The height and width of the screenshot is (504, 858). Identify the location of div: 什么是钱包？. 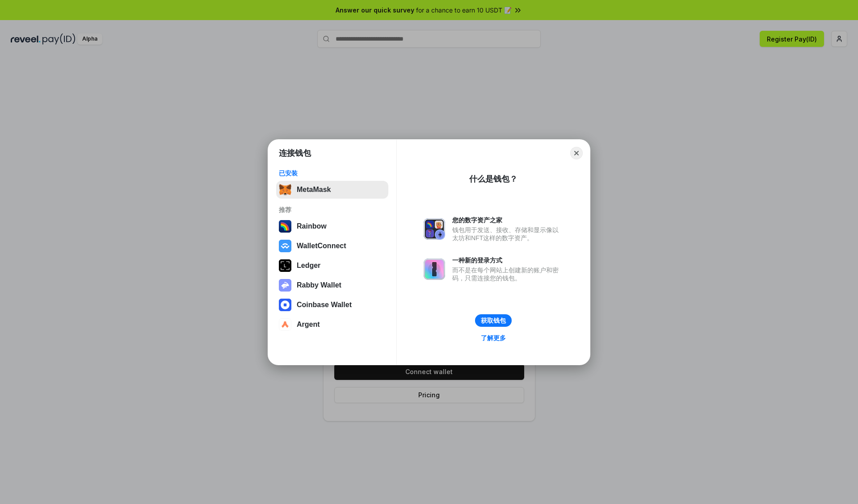
(493, 179).